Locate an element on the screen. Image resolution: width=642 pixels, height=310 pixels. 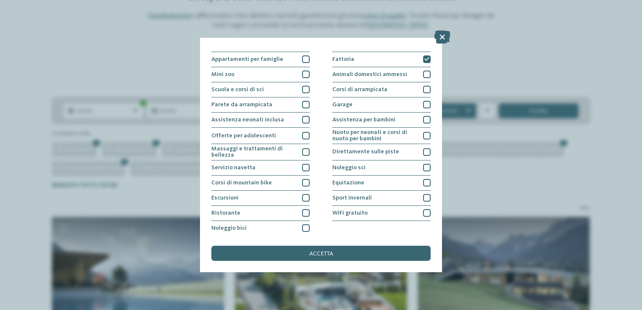
span: Corsi di arrampicata is located at coordinates (360, 90).